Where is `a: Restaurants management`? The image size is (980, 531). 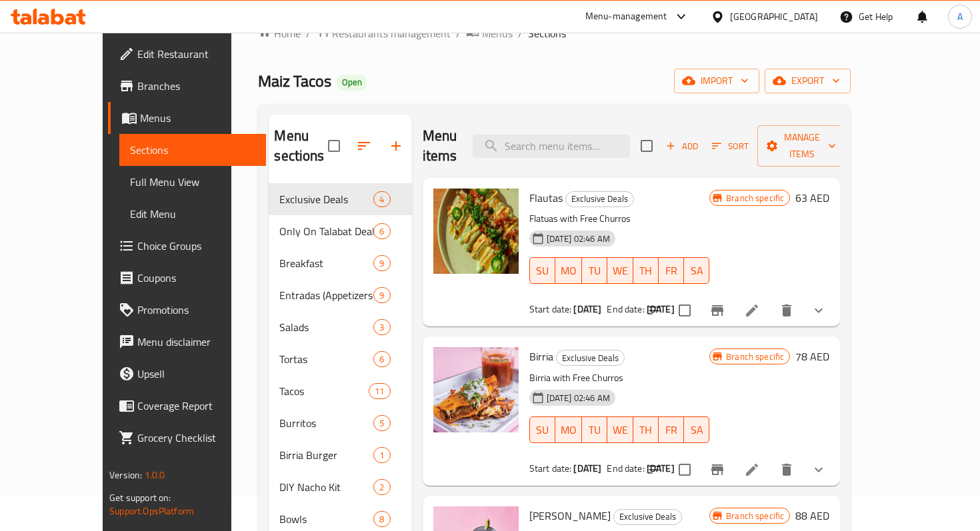
a: Restaurants management is located at coordinates (383, 33).